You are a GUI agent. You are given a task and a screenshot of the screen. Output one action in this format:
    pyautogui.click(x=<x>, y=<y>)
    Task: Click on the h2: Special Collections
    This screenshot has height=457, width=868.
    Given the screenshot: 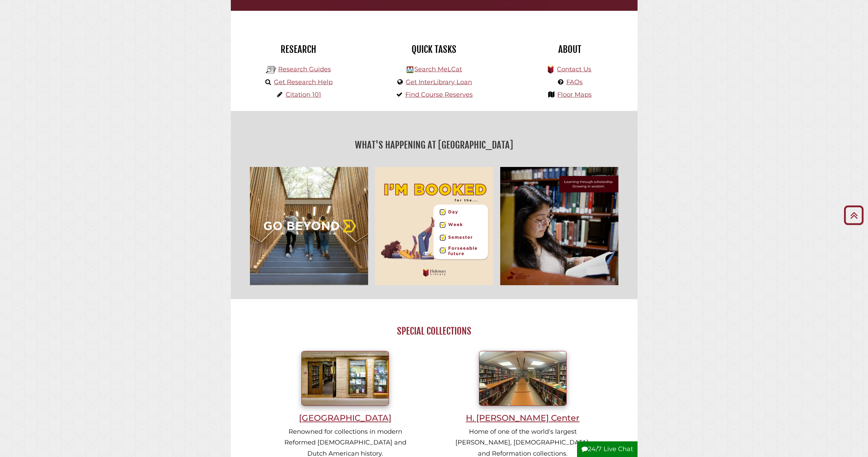 What is the action you would take?
    pyautogui.click(x=434, y=331)
    